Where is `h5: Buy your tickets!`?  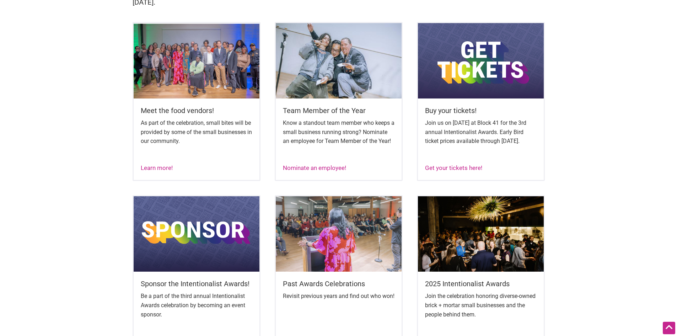
h5: Buy your tickets! is located at coordinates (481, 111).